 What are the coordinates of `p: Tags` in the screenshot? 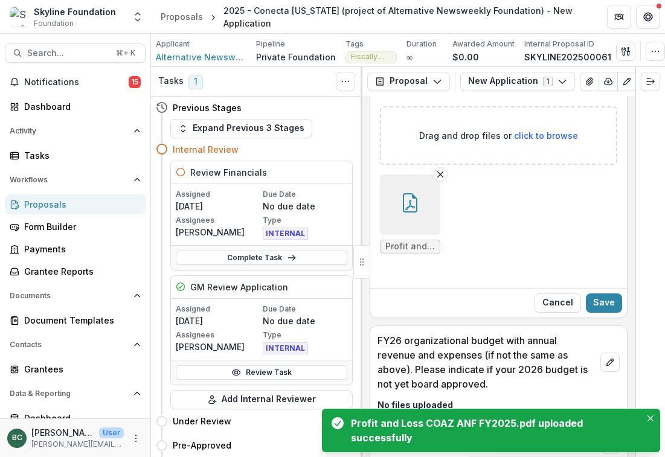 It's located at (355, 44).